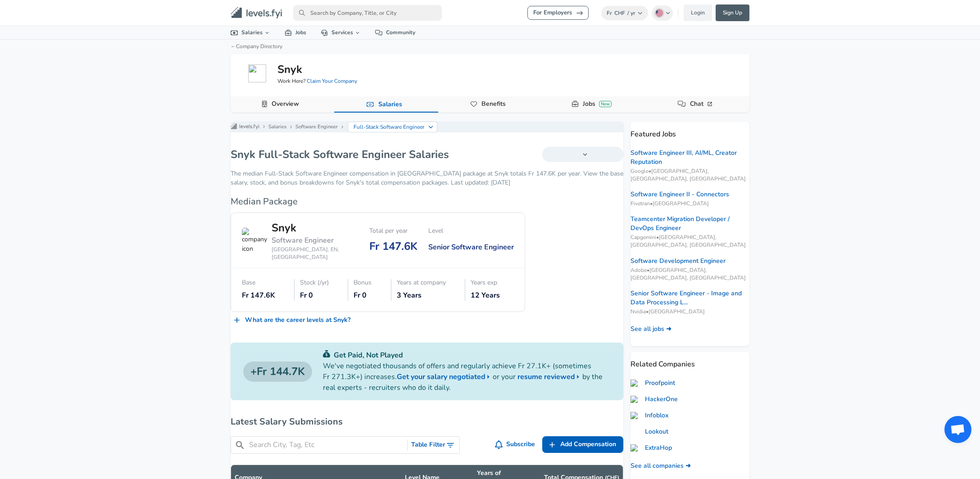  Describe the element at coordinates (620, 13) in the screenshot. I see `span: CHF` at that location.